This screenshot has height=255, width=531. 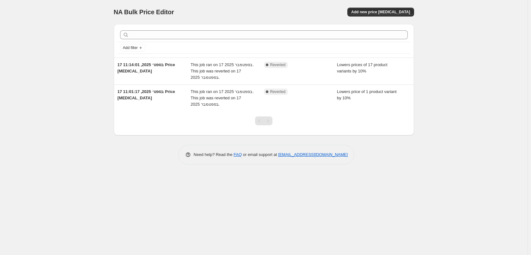 What do you see at coordinates (214, 154) in the screenshot?
I see `span: Need help? Read the` at bounding box center [214, 154].